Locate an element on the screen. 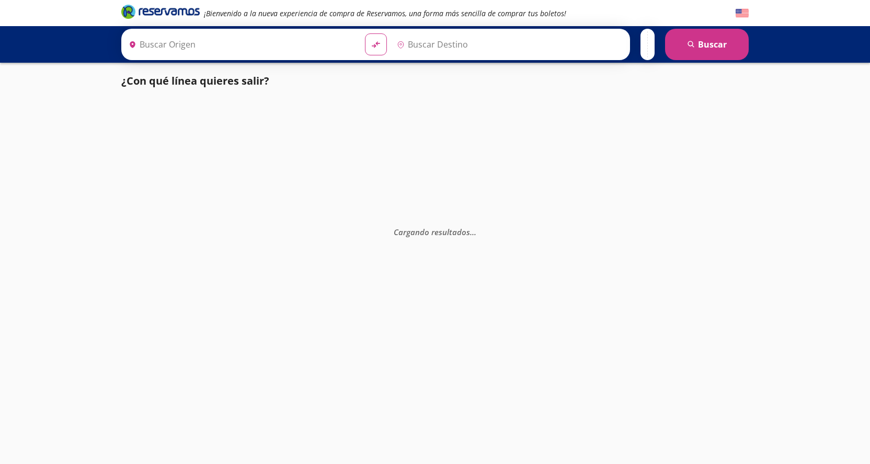 The width and height of the screenshot is (870, 464). button: Buscar is located at coordinates (707, 44).